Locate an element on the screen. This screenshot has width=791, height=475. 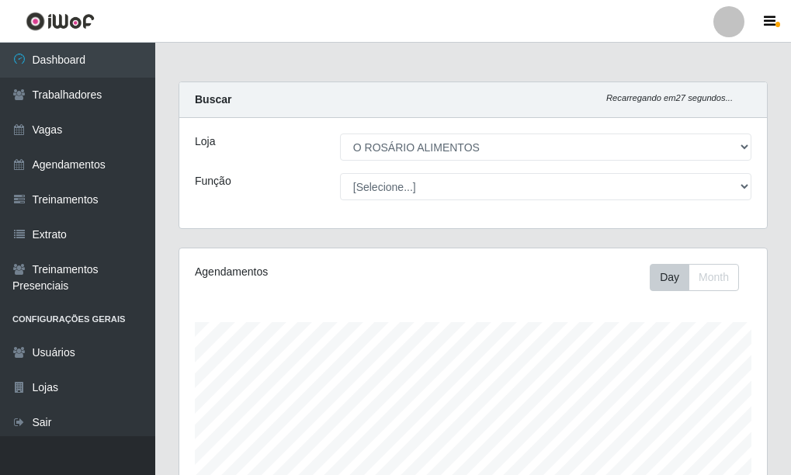
button: Month is located at coordinates (713, 277).